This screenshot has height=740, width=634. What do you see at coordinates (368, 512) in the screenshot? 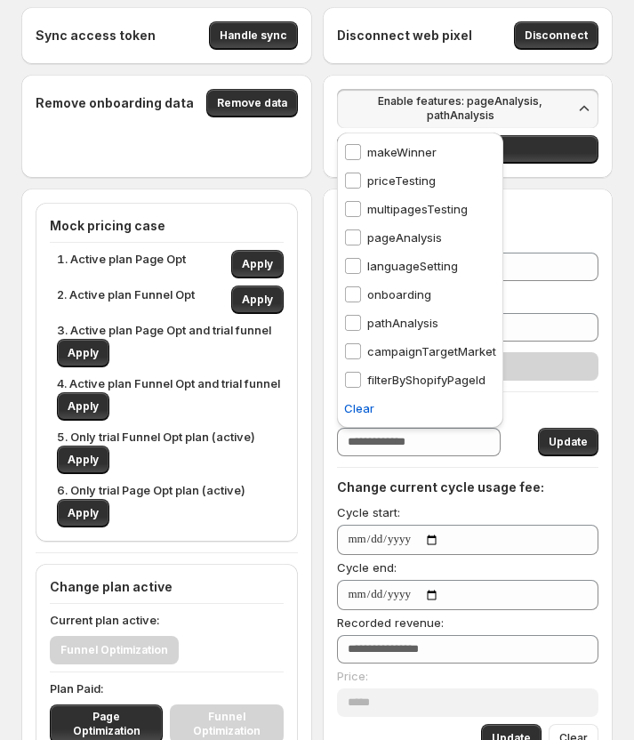
I see `span: Cycle start:` at bounding box center [368, 512].